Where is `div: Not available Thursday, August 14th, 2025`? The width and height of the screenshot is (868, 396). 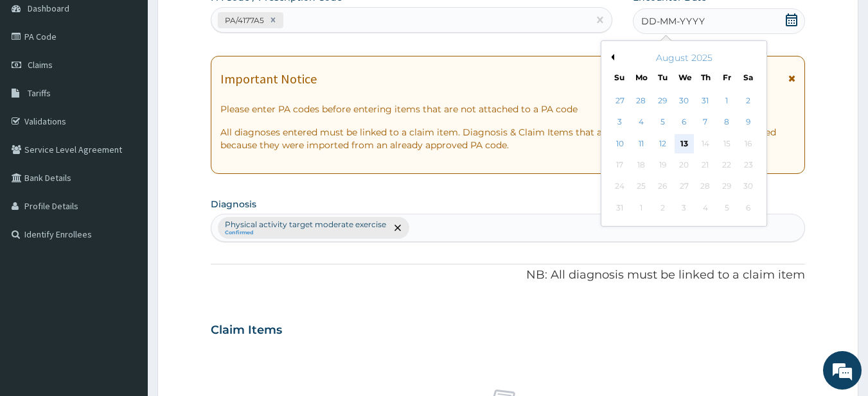
div: Not available Thursday, August 14th, 2025 is located at coordinates (705, 144).